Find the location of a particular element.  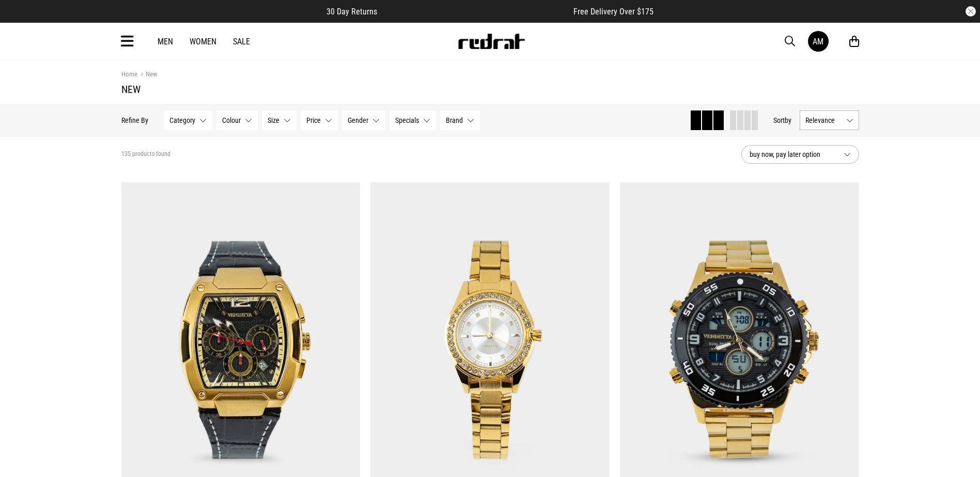

span: Category is located at coordinates (182, 120).